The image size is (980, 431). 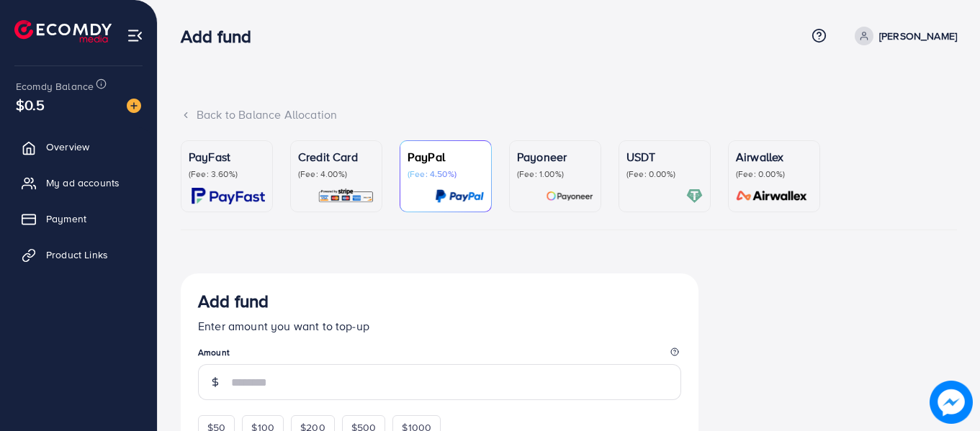 I want to click on a: Overview, so click(x=79, y=146).